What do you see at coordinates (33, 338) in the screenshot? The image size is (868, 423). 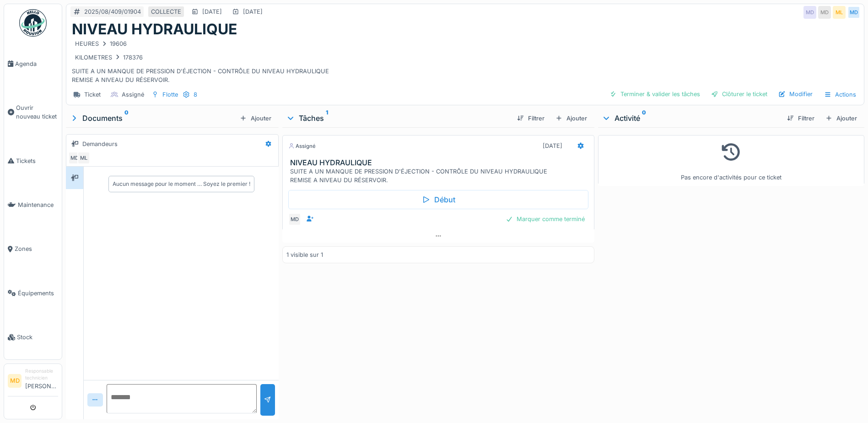 I see `a: Stock` at bounding box center [33, 338].